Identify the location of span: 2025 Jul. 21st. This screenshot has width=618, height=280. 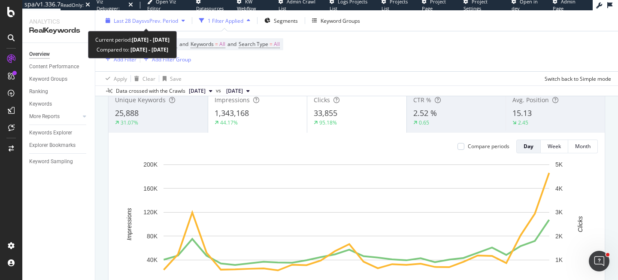
(234, 91).